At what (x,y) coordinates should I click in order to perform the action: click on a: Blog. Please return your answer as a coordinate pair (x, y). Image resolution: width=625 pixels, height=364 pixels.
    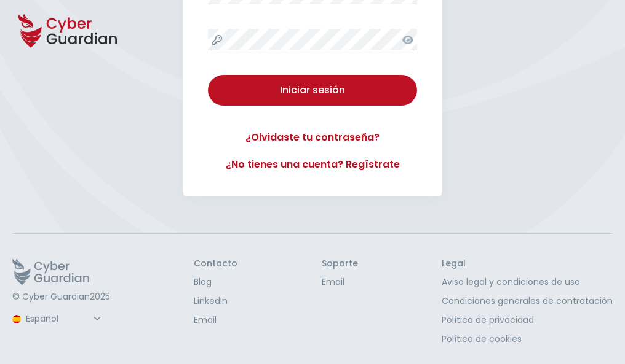
    Looking at the image, I should click on (216, 282).